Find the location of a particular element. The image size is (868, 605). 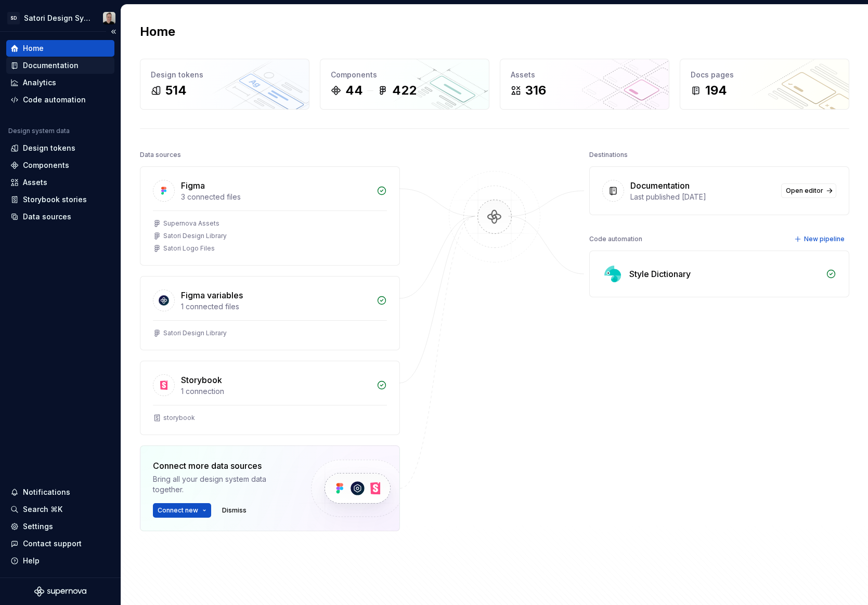

a: Home is located at coordinates (61, 48).